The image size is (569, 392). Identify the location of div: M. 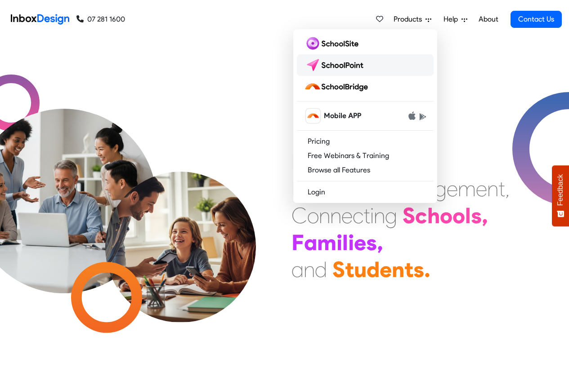
(300, 162).